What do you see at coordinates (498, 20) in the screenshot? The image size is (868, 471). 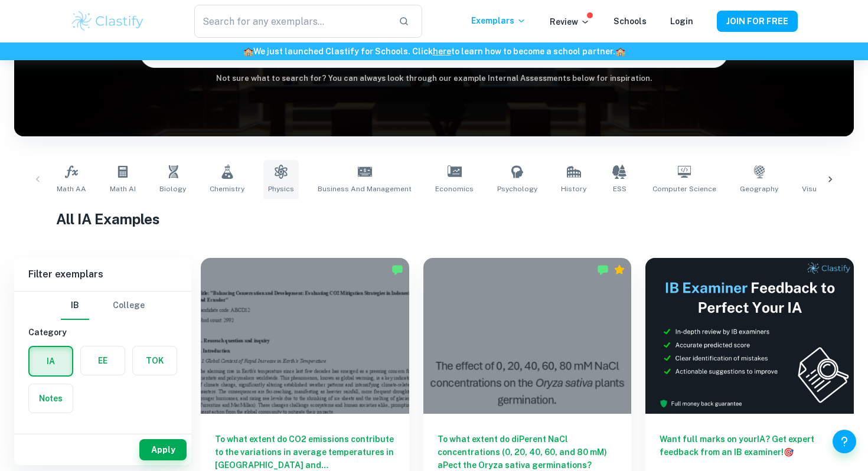 I see `p: Exemplars` at bounding box center [498, 20].